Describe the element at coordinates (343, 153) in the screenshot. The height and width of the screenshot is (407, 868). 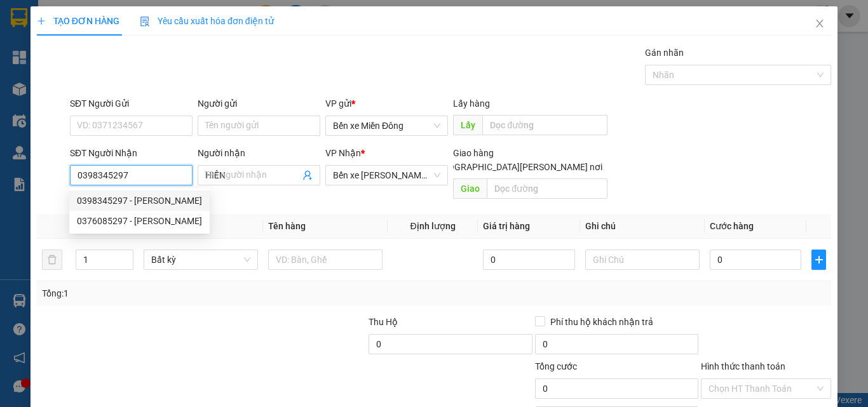
I see `span: VP Nhận` at that location.